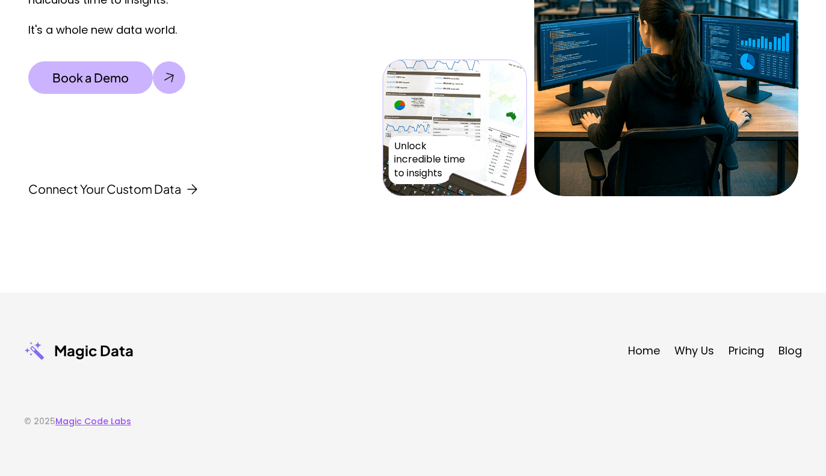 The image size is (826, 476). I want to click on p: Unlock incredible time to insights, so click(432, 159).